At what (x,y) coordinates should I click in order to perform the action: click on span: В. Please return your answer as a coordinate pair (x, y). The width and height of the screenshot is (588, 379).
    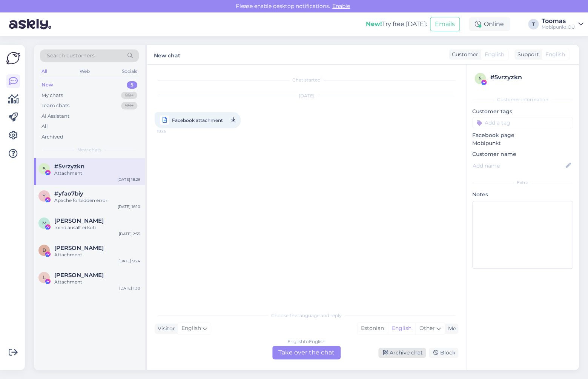
    Looking at the image, I should click on (44, 250).